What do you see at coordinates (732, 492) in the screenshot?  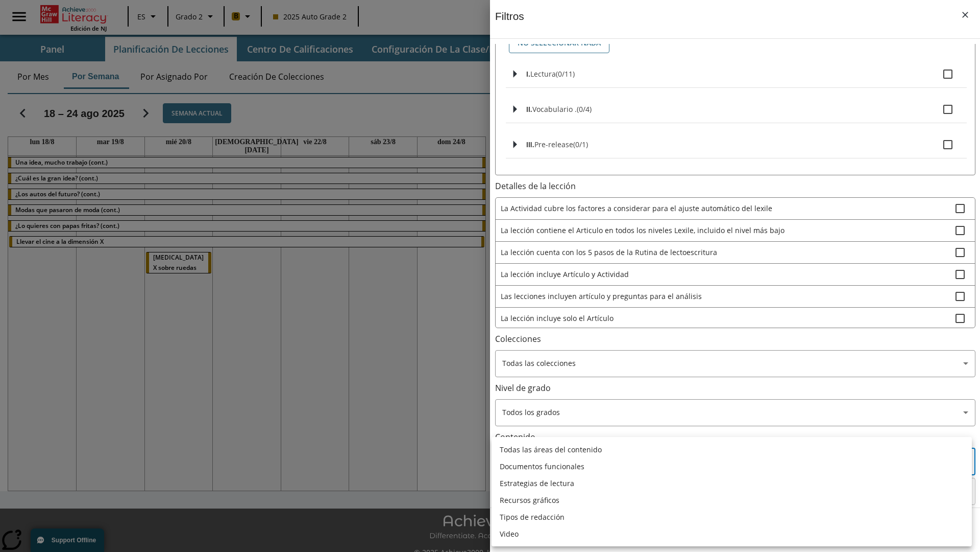 I see `ul: Seleccione el Contenido` at bounding box center [732, 492].